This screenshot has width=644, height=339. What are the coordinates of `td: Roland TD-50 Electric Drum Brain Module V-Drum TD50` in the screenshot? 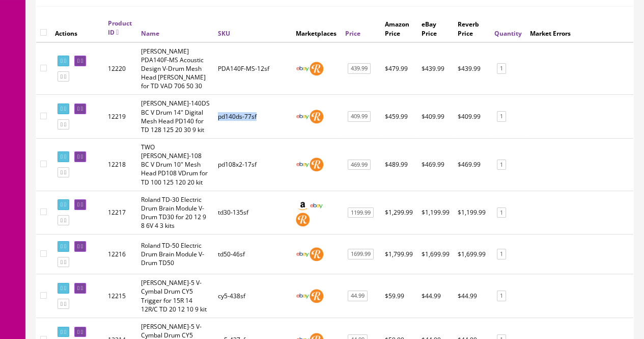 It's located at (175, 255).